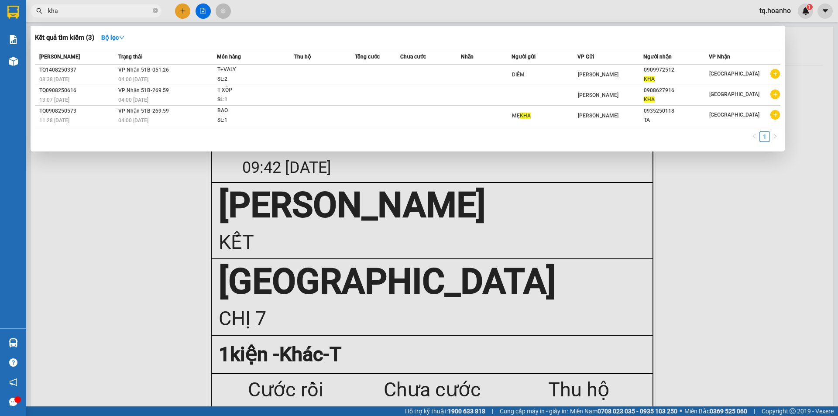 This screenshot has height=416, width=838. I want to click on li: Previous Page, so click(754, 137).